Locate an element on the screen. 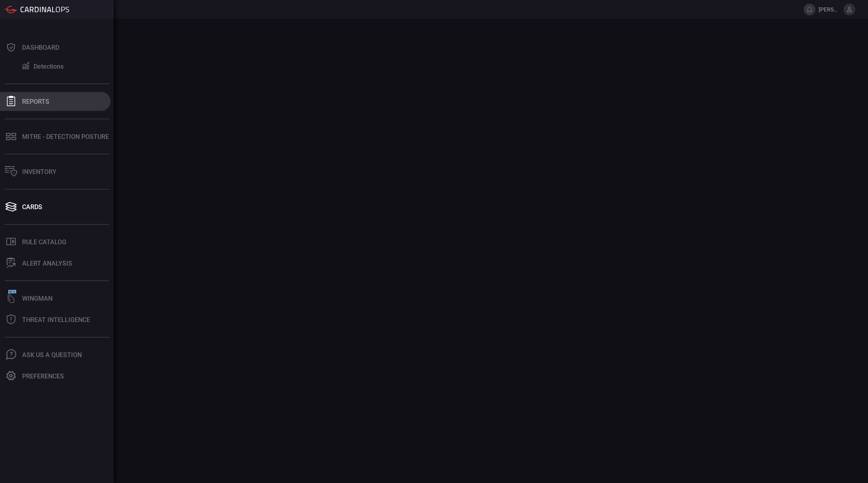 Image resolution: width=868 pixels, height=483 pixels. div: Preferences is located at coordinates (43, 376).